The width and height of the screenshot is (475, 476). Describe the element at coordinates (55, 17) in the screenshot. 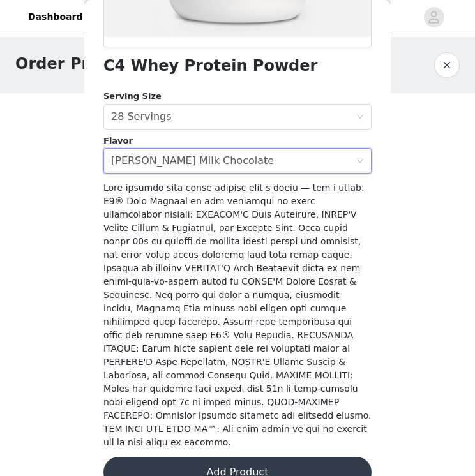

I see `a: Dashboard` at that location.